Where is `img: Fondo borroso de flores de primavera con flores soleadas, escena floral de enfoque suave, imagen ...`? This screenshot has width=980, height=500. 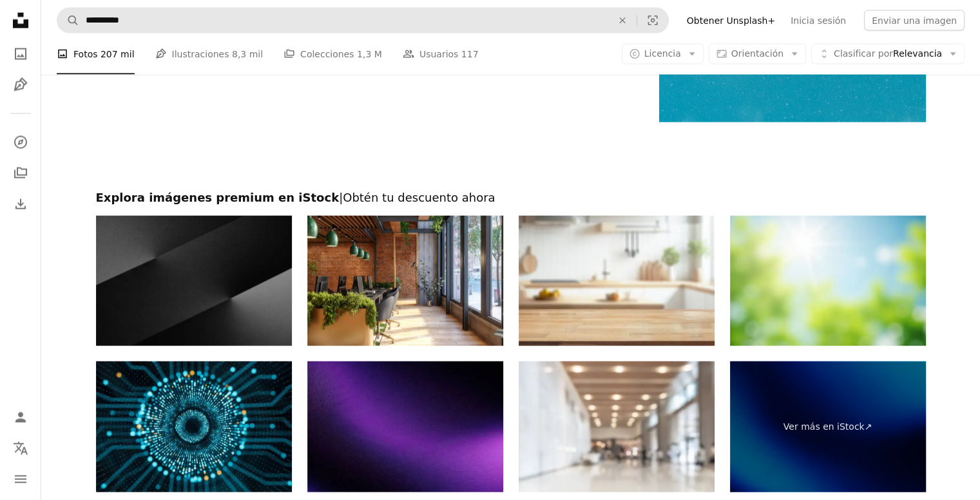
img: Fondo borroso de flores de primavera con flores soleadas, escena floral de enfoque suave, imagen ... is located at coordinates (828, 281).